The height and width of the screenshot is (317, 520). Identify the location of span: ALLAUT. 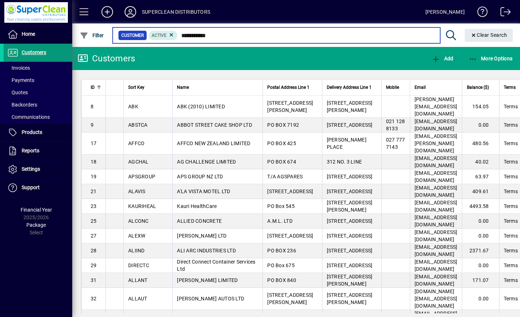
(138, 299).